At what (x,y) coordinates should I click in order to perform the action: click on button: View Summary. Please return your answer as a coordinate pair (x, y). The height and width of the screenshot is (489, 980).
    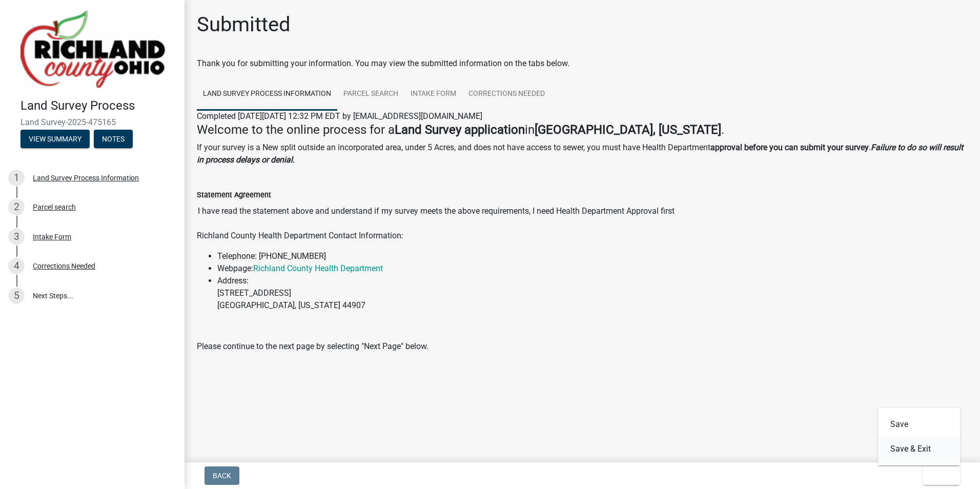
    Looking at the image, I should click on (55, 139).